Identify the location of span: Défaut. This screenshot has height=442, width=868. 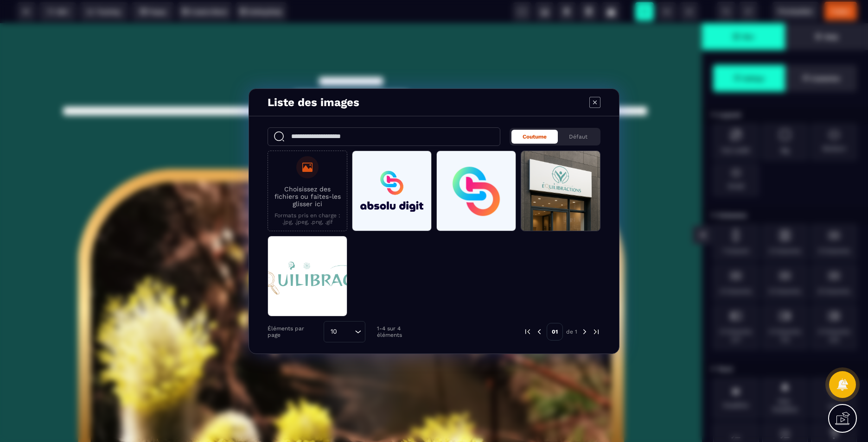
(578, 137).